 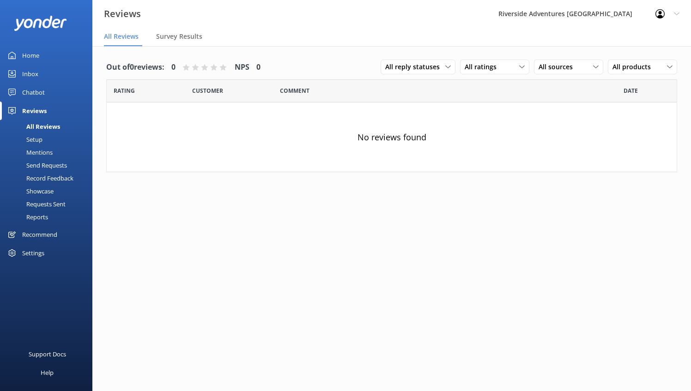 I want to click on a: Requests Sent, so click(x=49, y=204).